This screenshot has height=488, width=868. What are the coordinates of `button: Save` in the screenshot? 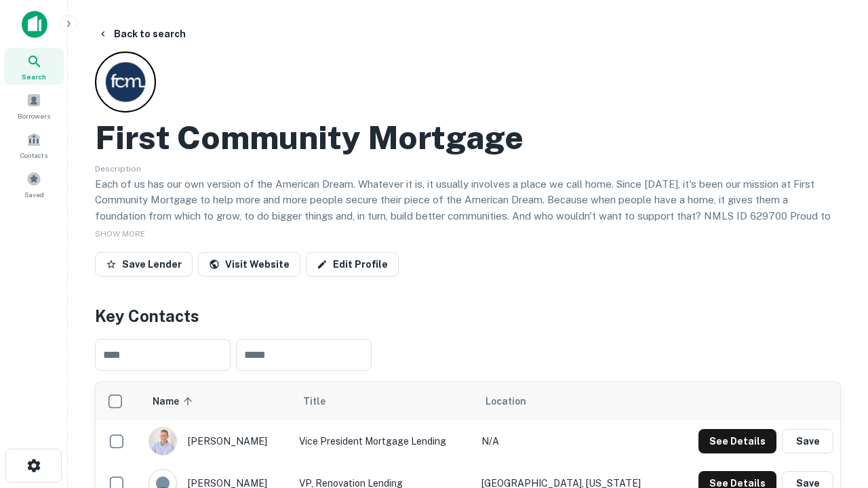 It's located at (808, 441).